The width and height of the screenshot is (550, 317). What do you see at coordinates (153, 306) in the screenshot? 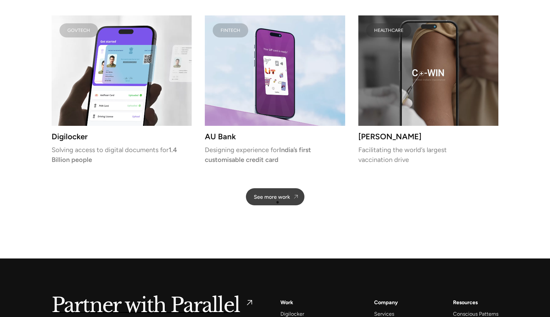
I see `a: Partner with Parallel` at bounding box center [153, 306].